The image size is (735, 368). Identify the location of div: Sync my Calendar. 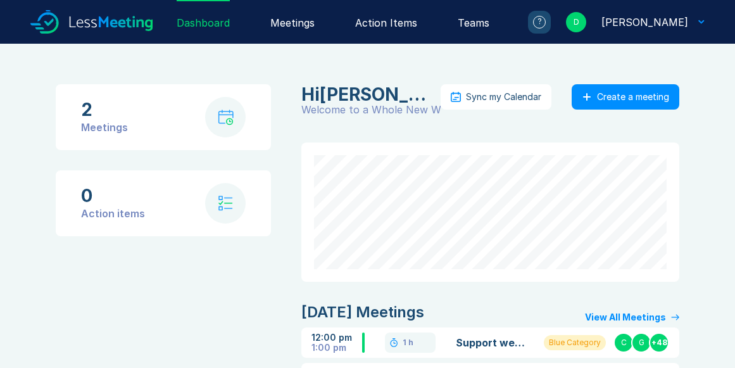
(503, 97).